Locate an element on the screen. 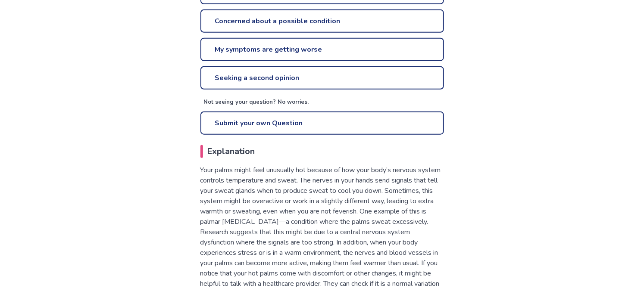  a: Submit your own Question is located at coordinates (322, 123).